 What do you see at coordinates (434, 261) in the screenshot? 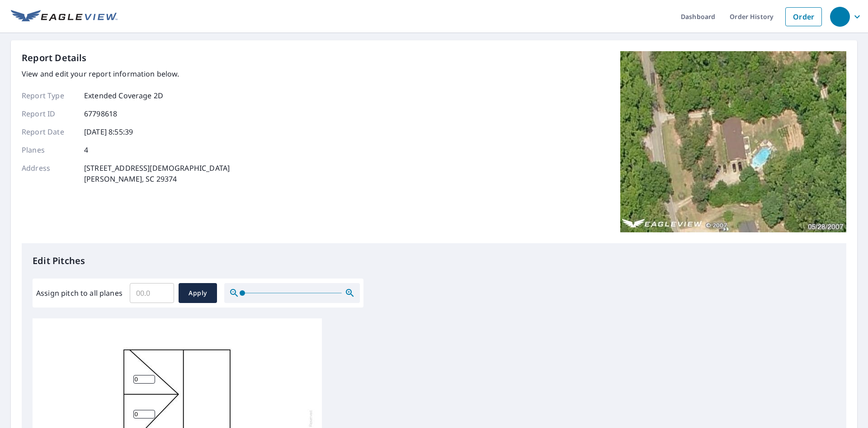
I see `p: Edit Pitches` at bounding box center [434, 261].